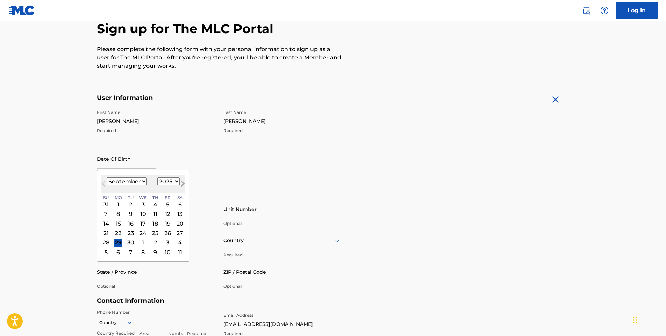 This screenshot has height=336, width=666. Describe the element at coordinates (130, 198) in the screenshot. I see `span: Tu` at that location.